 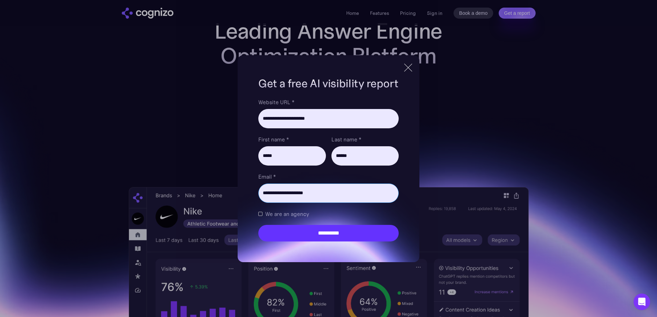 I want to click on label: Email *, so click(x=328, y=177).